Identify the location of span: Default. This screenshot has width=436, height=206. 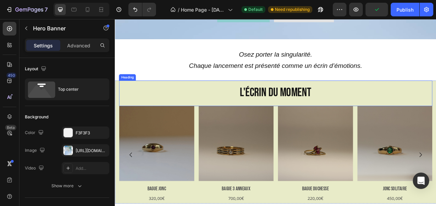
(255, 10).